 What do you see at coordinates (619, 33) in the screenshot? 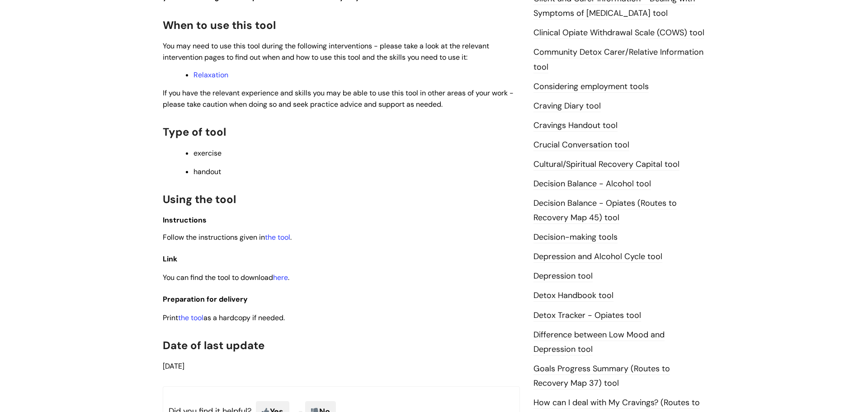
I see `a: Clinical Opiate Withdrawal Scale (COWS) tool` at bounding box center [619, 33].